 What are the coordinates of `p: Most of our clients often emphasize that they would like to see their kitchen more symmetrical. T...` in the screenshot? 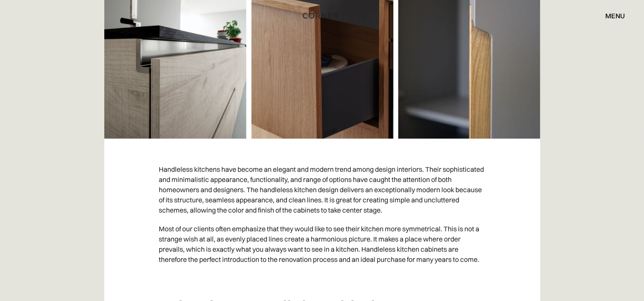 It's located at (322, 244).